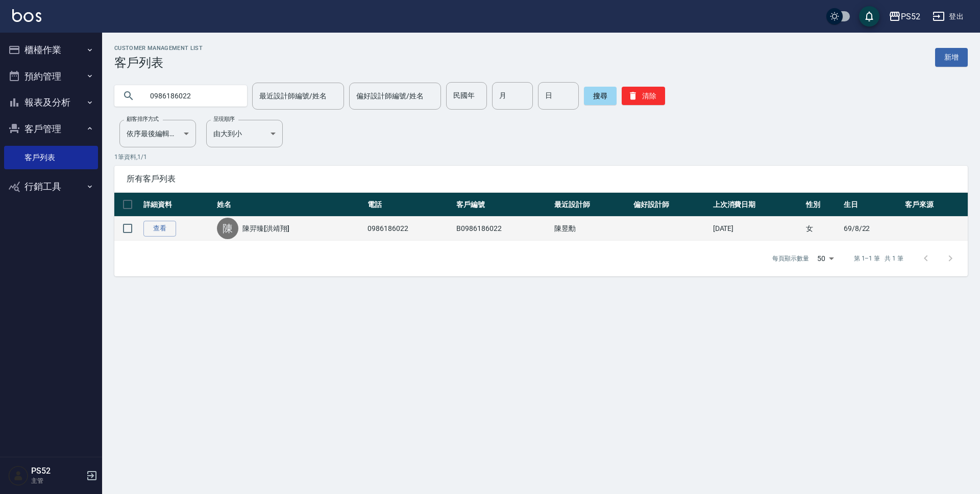 This screenshot has width=980, height=494. What do you see at coordinates (670, 204) in the screenshot?
I see `th: 偏好設計師` at bounding box center [670, 204].